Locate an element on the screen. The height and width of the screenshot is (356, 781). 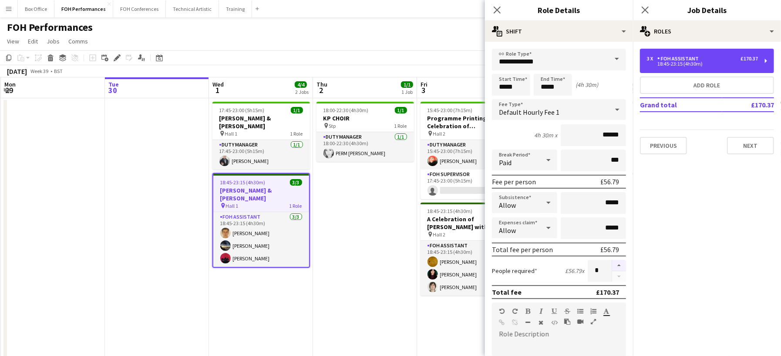
span: Stp is located at coordinates (333, 126).